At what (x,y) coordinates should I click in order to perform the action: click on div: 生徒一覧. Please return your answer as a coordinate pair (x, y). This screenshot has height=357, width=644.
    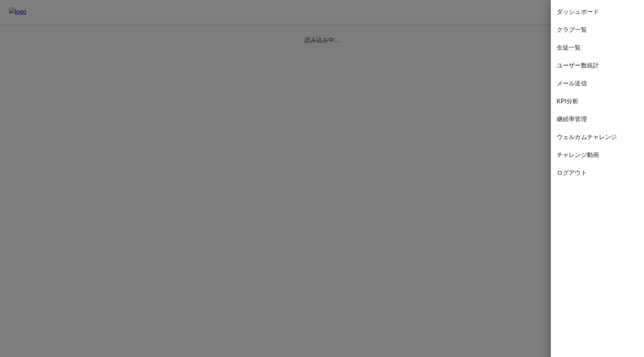
    Looking at the image, I should click on (598, 48).